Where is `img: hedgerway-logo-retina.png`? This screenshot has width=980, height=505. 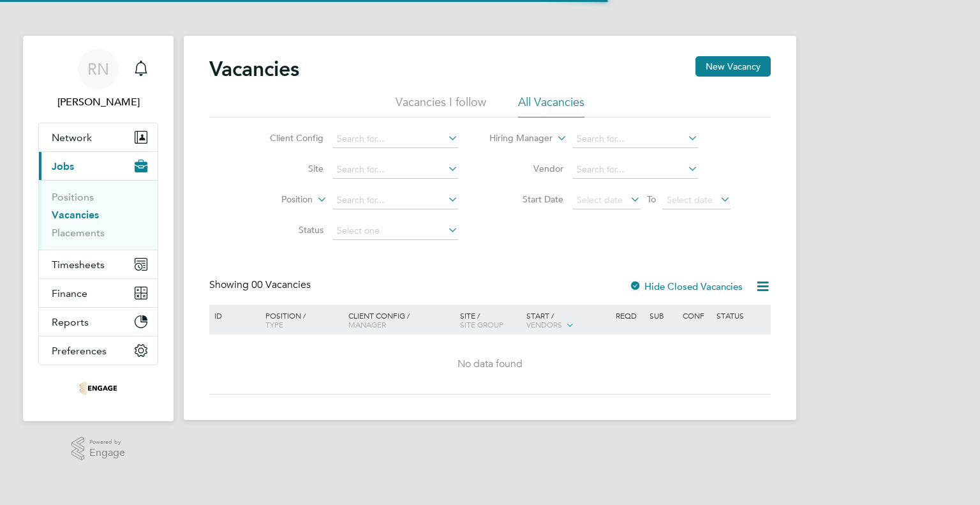
img: hedgerway-logo-retina.png is located at coordinates (98, 388).